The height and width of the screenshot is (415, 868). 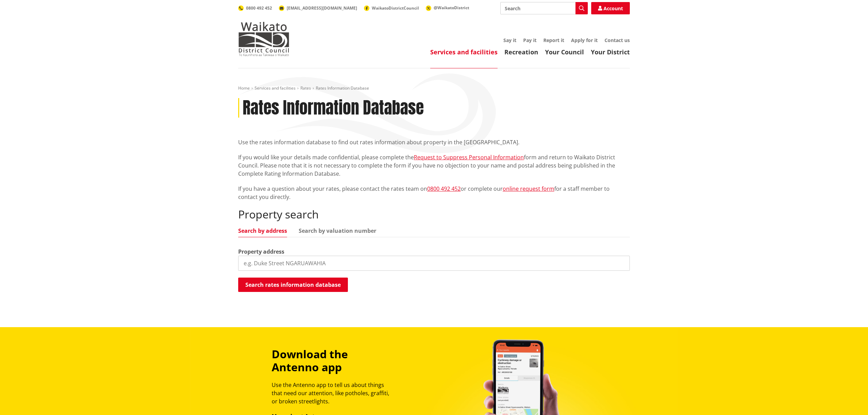 What do you see at coordinates (337, 230) in the screenshot?
I see `a: Search by valuation number` at bounding box center [337, 230].